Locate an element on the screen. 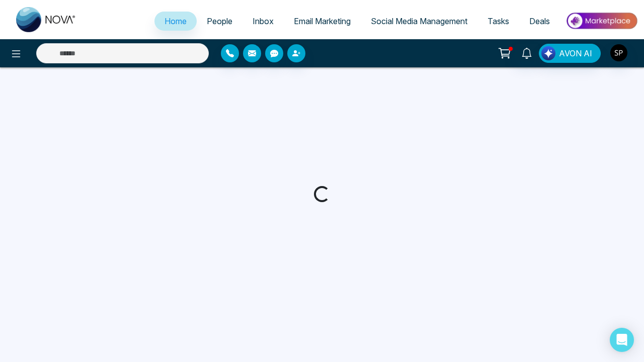 This screenshot has width=644, height=362. a: Deals is located at coordinates (539, 21).